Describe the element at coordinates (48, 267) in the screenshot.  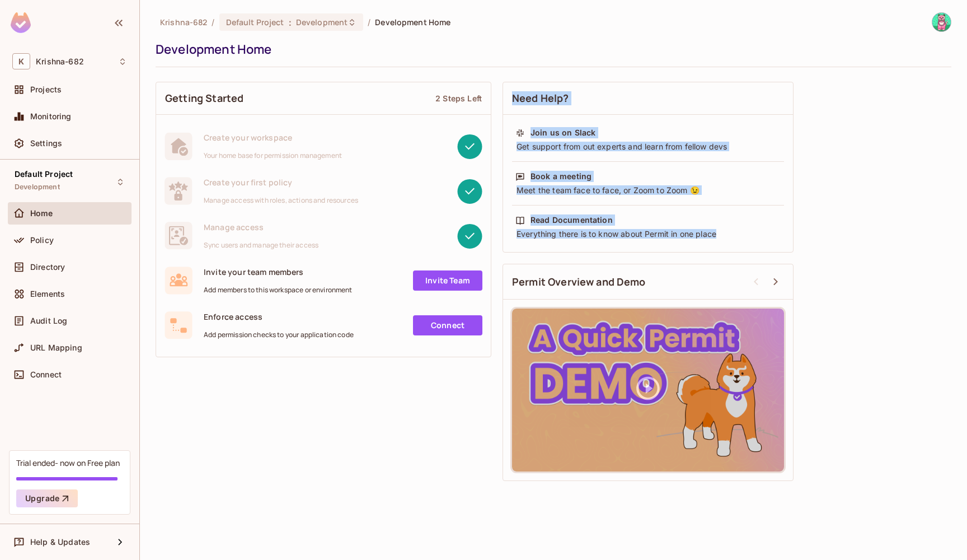
I see `span: Directory` at that location.